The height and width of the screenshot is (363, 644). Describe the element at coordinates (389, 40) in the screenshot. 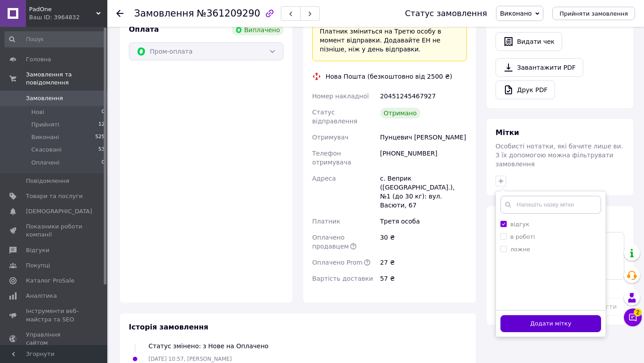

I see `div: Платник зміниться на Третю особу в момент відправки. Додавайте ЕН не пізніше, ніж у день відправки.` at that location.